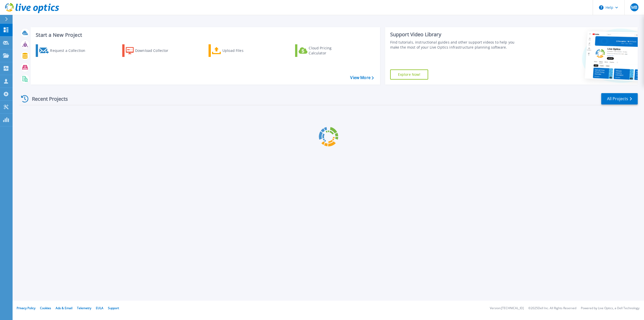  Describe the element at coordinates (610, 308) in the screenshot. I see `li: Powered by Live Optics, a Dell Technology` at that location.